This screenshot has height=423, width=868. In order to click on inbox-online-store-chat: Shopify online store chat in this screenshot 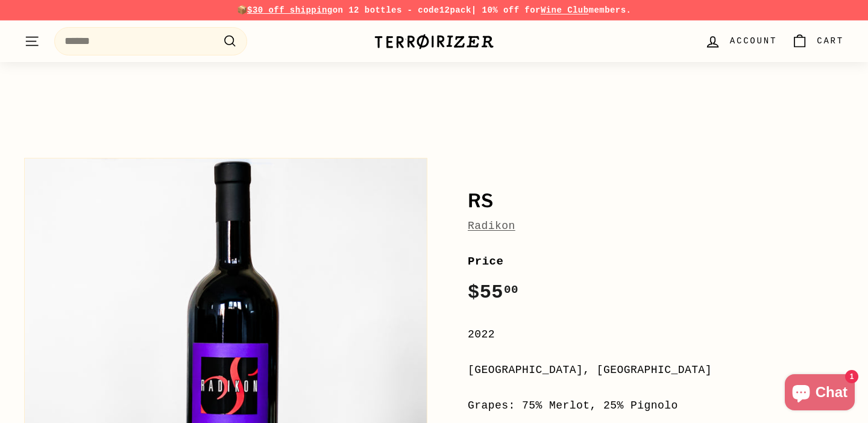, I will do `click(820, 394)`.